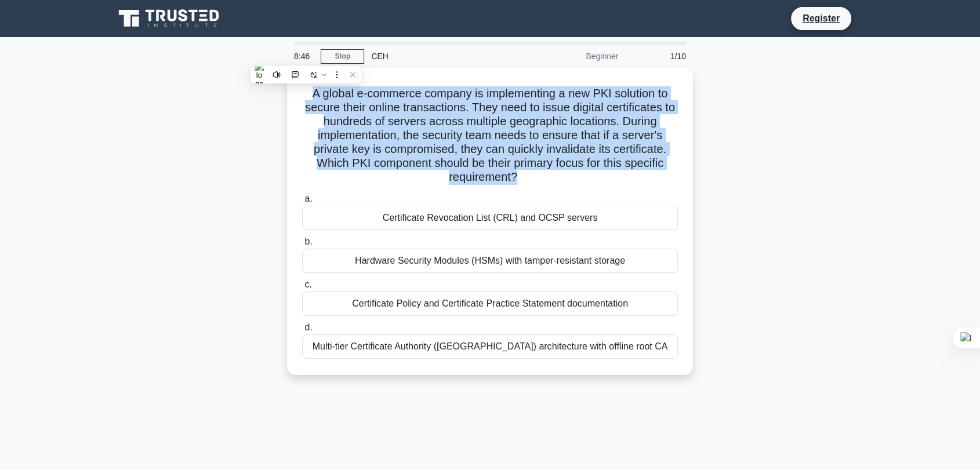 The height and width of the screenshot is (470, 980). I want to click on div: Certificate Revocation List (CRL) and OCSP servers, so click(490, 218).